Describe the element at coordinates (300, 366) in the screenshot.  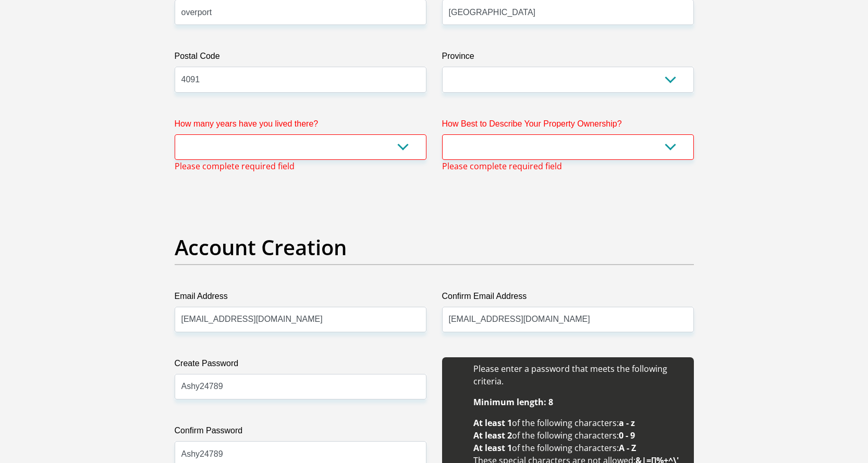
I see `label: Create Password` at that location.